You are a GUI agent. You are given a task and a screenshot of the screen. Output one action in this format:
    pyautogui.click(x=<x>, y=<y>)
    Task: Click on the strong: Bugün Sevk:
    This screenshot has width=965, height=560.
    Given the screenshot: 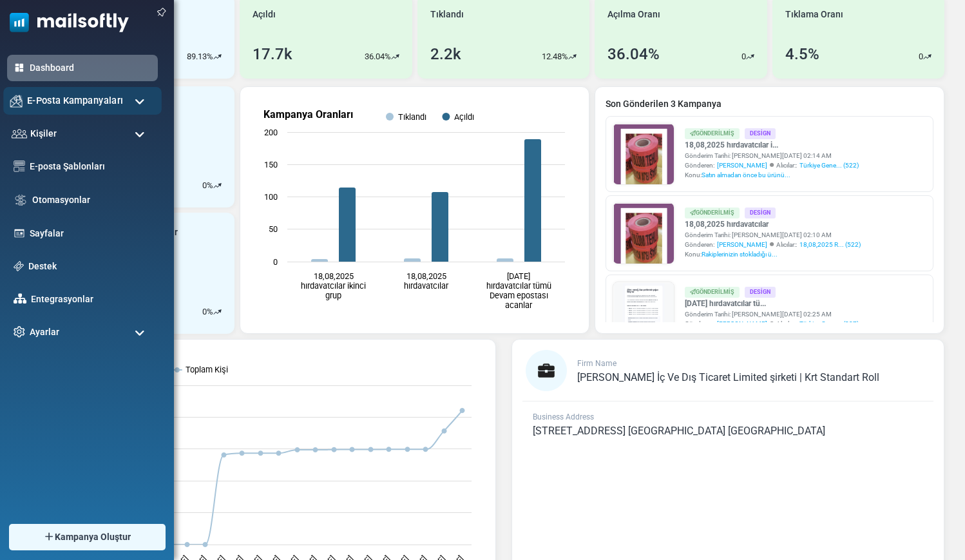 What is the action you would take?
    pyautogui.click(x=133, y=262)
    